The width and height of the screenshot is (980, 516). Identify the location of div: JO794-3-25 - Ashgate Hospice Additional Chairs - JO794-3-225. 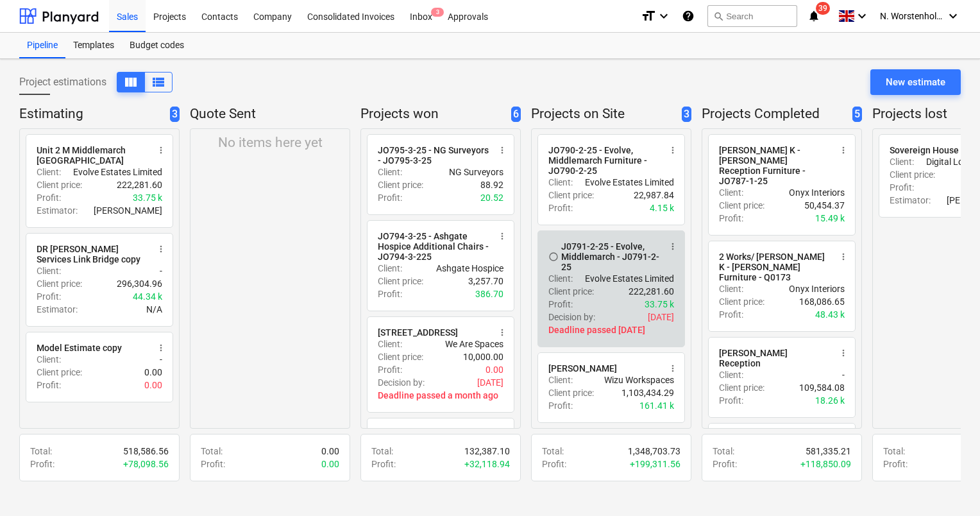
(434, 246).